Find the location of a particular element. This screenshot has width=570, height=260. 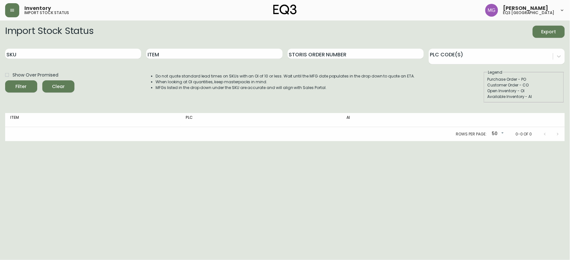

p: 0-0 of 0 is located at coordinates (524, 134).